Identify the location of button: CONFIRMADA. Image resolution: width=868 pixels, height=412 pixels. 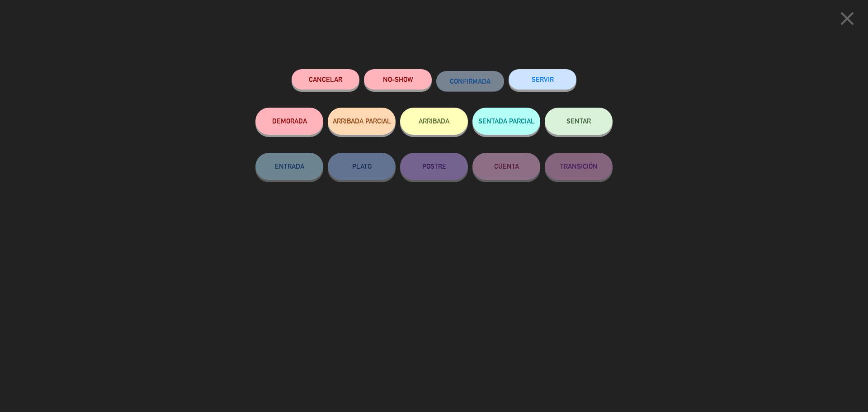
(470, 81).